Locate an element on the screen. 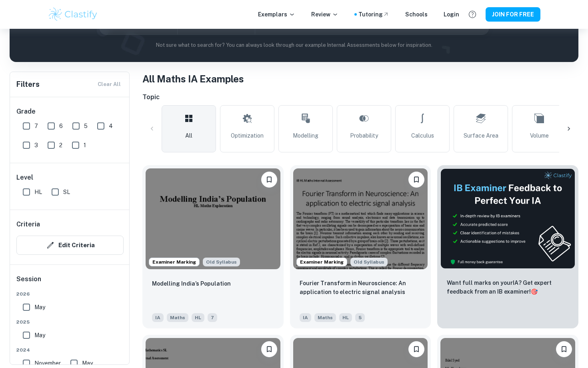 The height and width of the screenshot is (368, 588). div: Schools is located at coordinates (417, 14).